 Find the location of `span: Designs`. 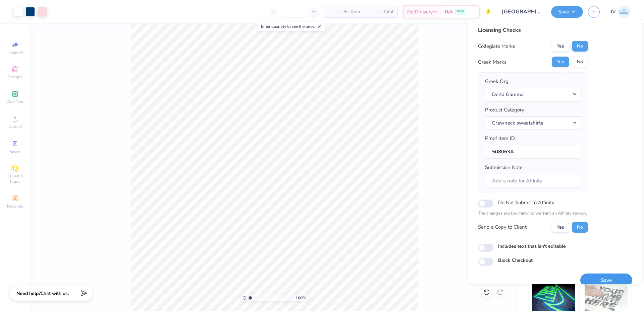

span: Designs is located at coordinates (15, 77).